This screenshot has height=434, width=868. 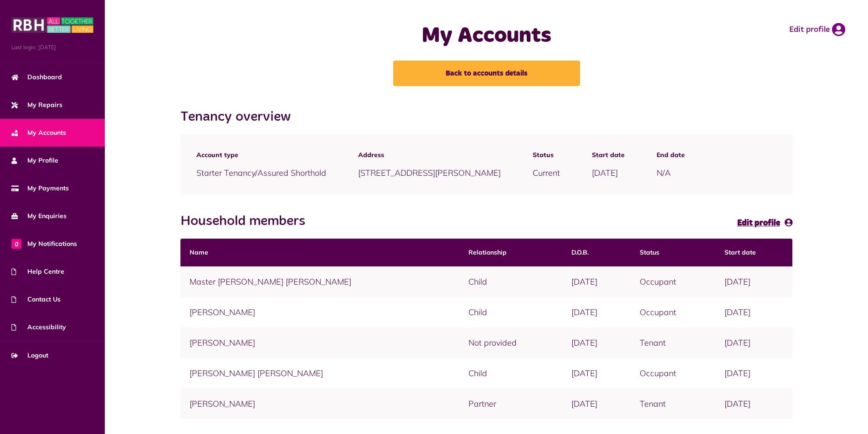 What do you see at coordinates (511, 343) in the screenshot?
I see `td: Not provided` at bounding box center [511, 343].